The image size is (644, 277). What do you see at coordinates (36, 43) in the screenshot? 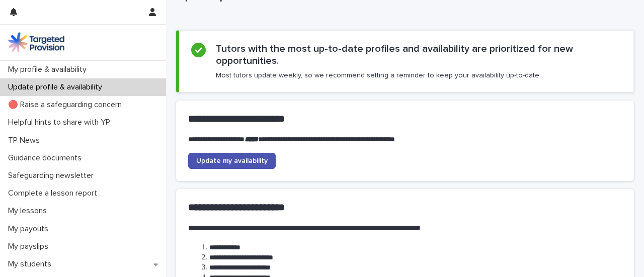
I see `img: M5nRWzHhSzIhMunXDL62` at bounding box center [36, 43].